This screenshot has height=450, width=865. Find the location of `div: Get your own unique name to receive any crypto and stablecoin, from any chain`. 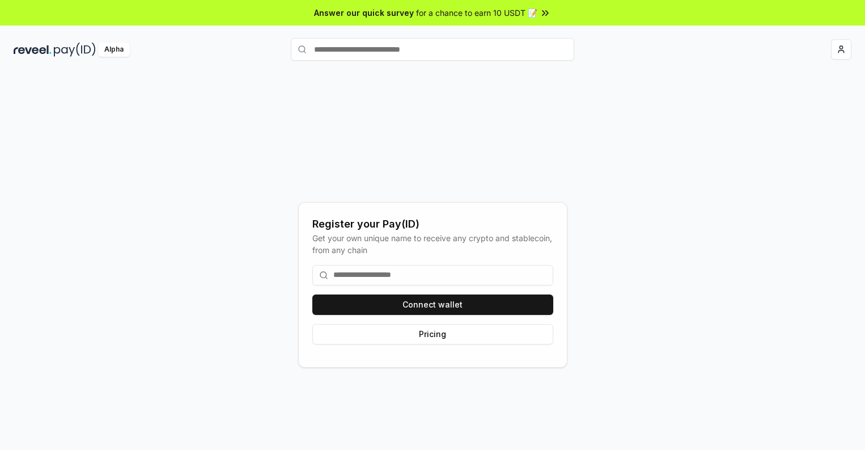

div: Get your own unique name to receive any crypto and stablecoin, from any chain is located at coordinates (433, 244).